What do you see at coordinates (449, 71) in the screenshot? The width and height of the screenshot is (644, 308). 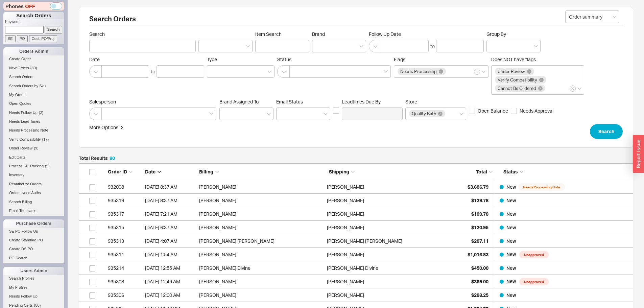 I see `input: Flags` at bounding box center [449, 71].